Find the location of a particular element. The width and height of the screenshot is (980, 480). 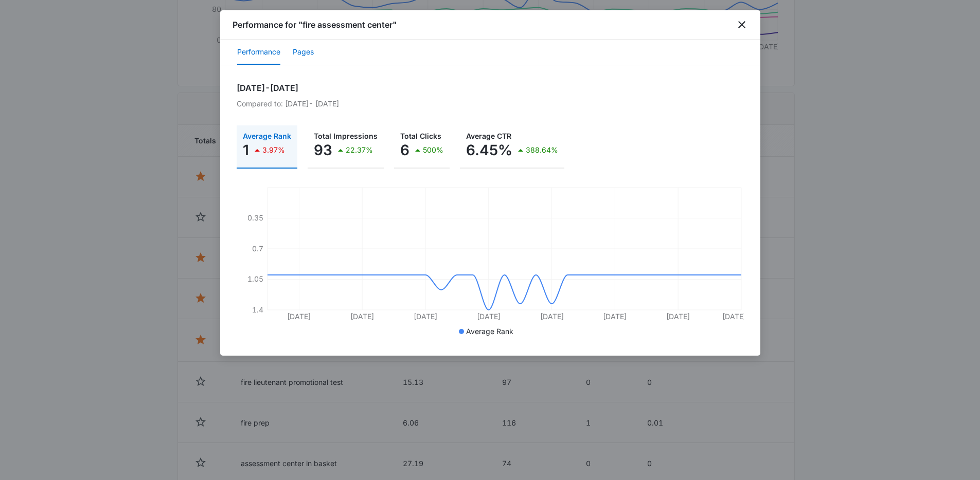

tspan: 0.35 is located at coordinates (255, 218).